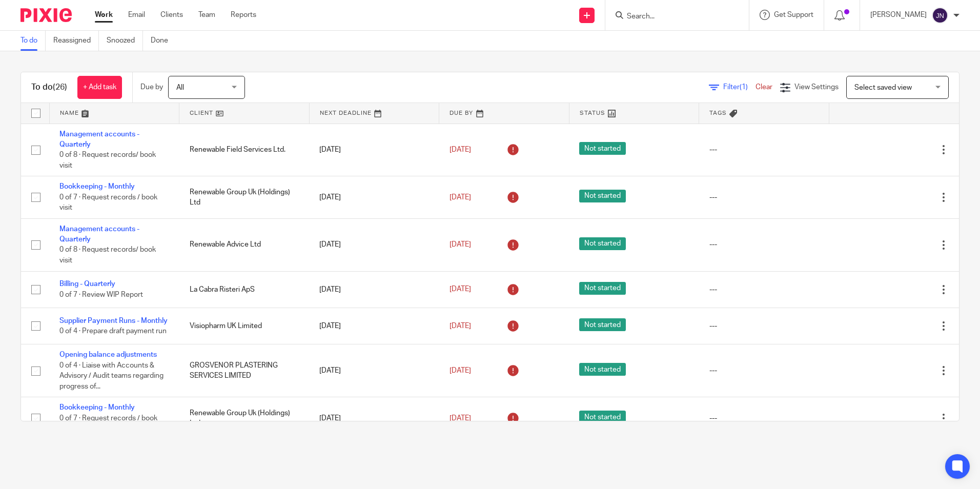 This screenshot has width=980, height=489. I want to click on span: View Settings, so click(816, 87).